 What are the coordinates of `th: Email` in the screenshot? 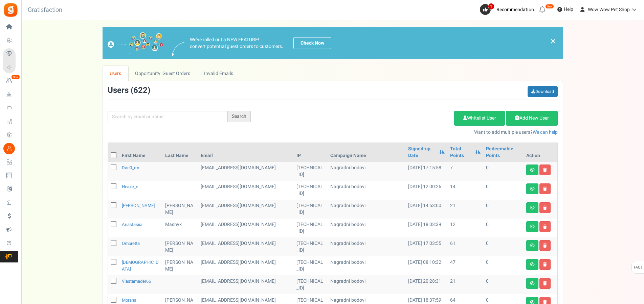 It's located at (246, 152).